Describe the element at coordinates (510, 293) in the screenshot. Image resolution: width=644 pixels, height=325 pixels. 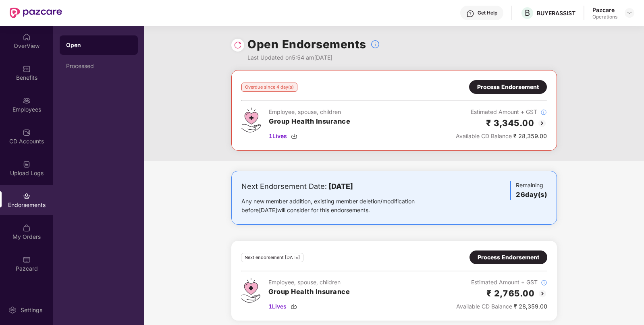
I see `h2: ₹ 2,765.00` at that location.